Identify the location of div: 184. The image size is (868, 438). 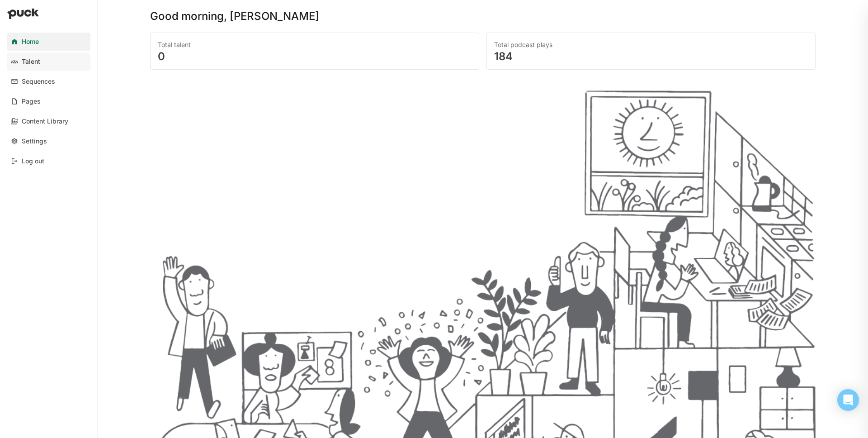
(651, 57).